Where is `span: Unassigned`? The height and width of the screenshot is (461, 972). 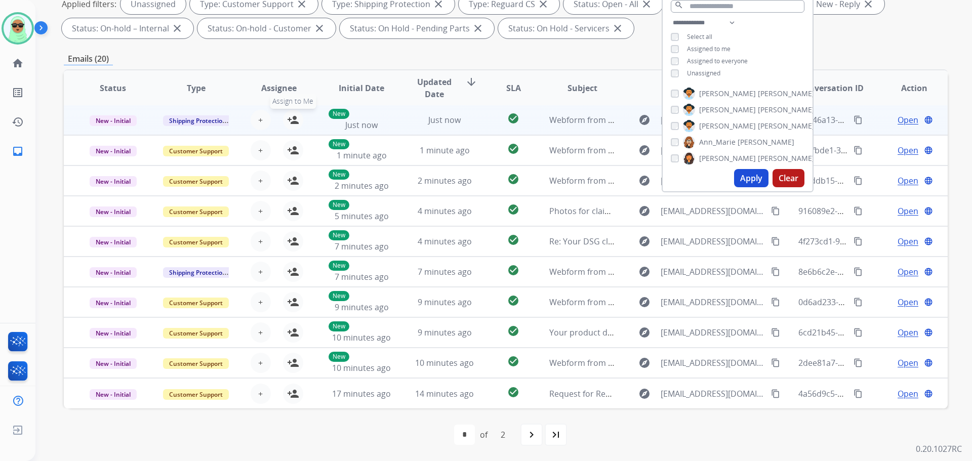
span: Unassigned is located at coordinates (704, 73).